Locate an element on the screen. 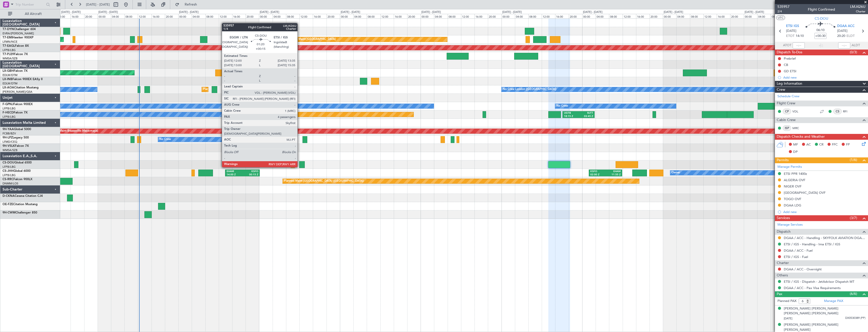 The image size is (868, 332). span: 9H-YAA is located at coordinates (8, 129).